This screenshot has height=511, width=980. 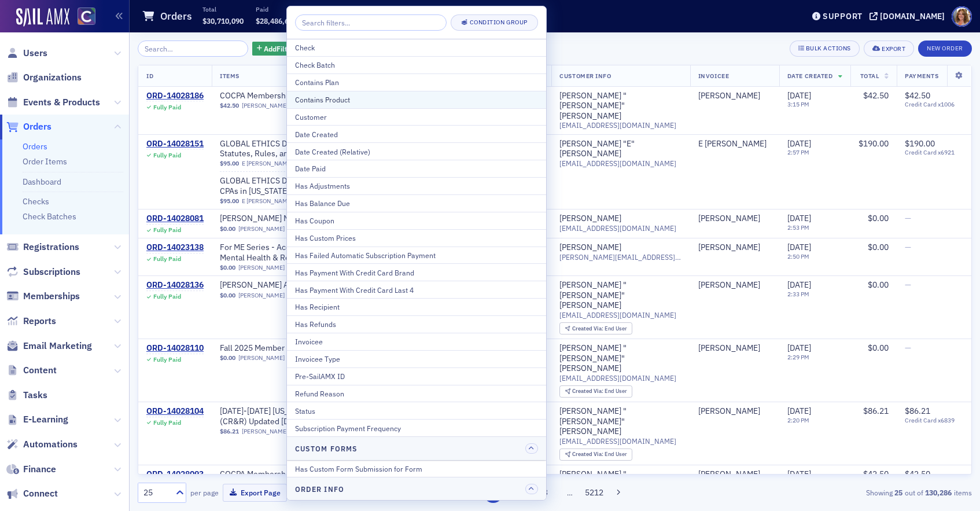 What do you see at coordinates (416, 47) in the screenshot?
I see `div: Check` at bounding box center [416, 47].